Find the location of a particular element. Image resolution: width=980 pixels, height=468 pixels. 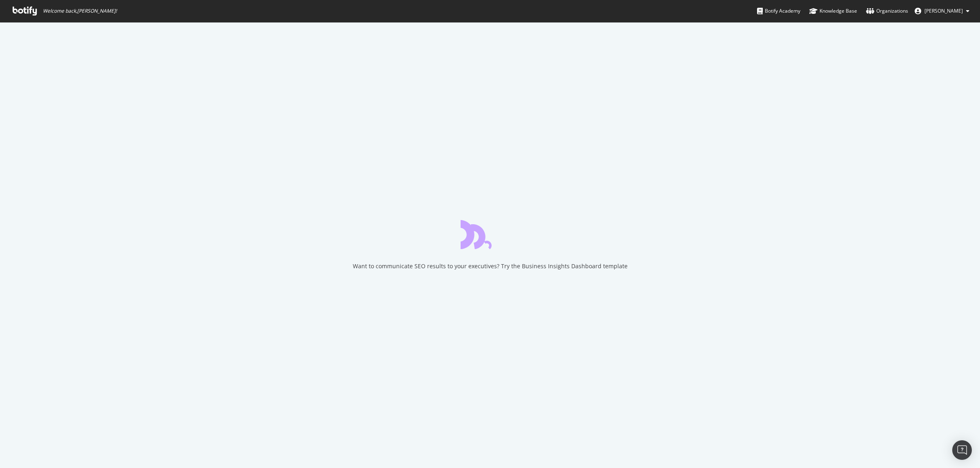

div: Botify Academy is located at coordinates (778, 11).